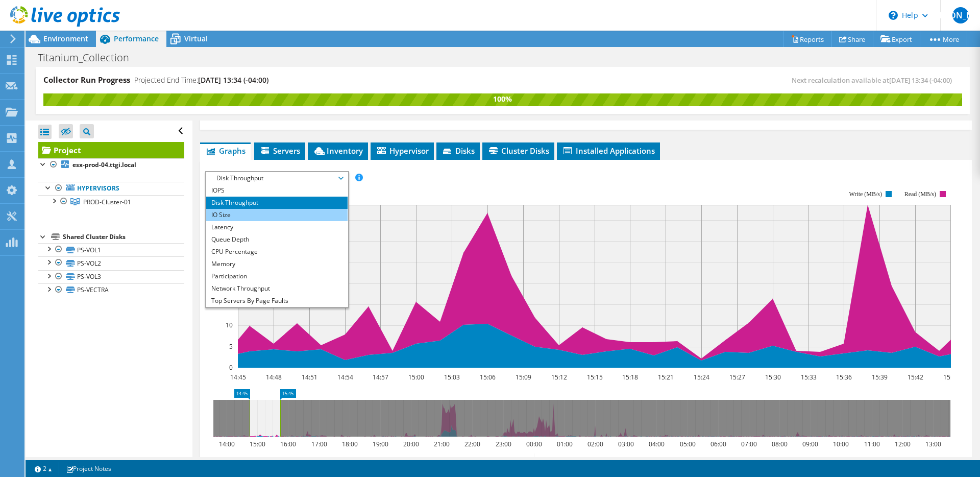  What do you see at coordinates (701, 377) in the screenshot?
I see `text: 15:24` at bounding box center [701, 377].